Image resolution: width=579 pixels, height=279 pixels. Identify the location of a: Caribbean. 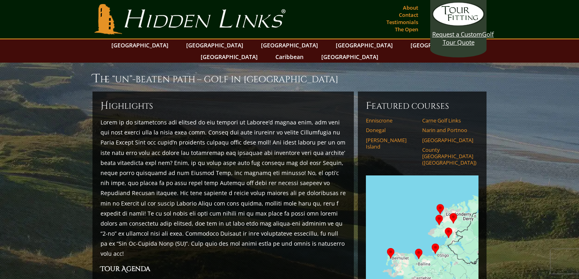
(290, 57).